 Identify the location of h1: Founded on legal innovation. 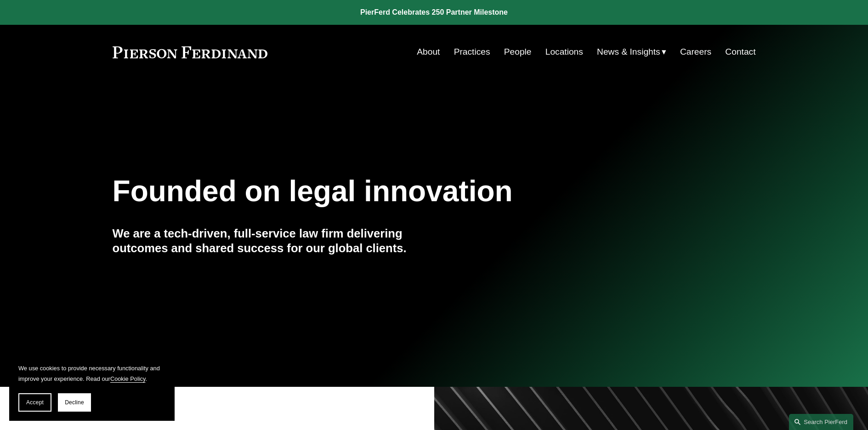
(380, 191).